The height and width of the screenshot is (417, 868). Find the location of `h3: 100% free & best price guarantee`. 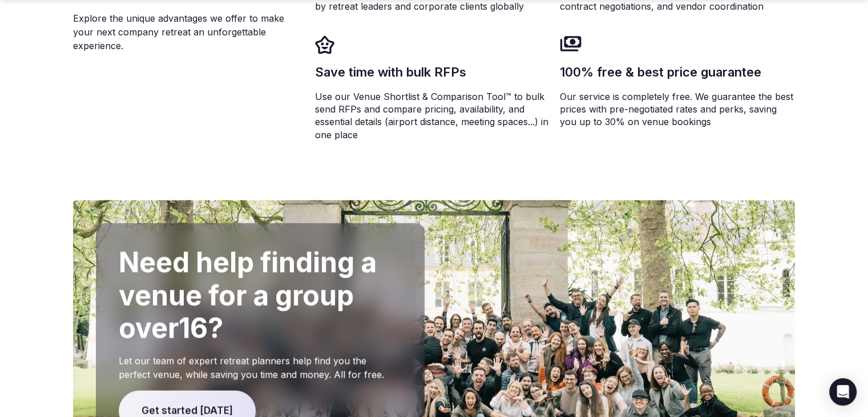

h3: 100% free & best price guarantee is located at coordinates (677, 72).